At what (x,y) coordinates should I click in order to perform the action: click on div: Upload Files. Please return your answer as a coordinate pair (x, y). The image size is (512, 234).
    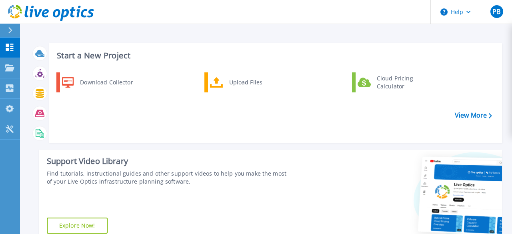
    Looking at the image, I should click on (255, 82).